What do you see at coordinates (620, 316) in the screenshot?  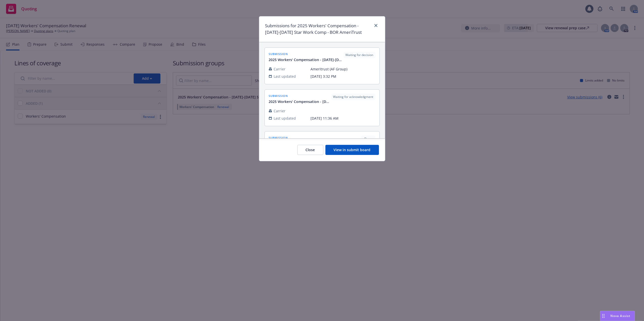 I see `span: Nova Assist` at bounding box center [620, 316].